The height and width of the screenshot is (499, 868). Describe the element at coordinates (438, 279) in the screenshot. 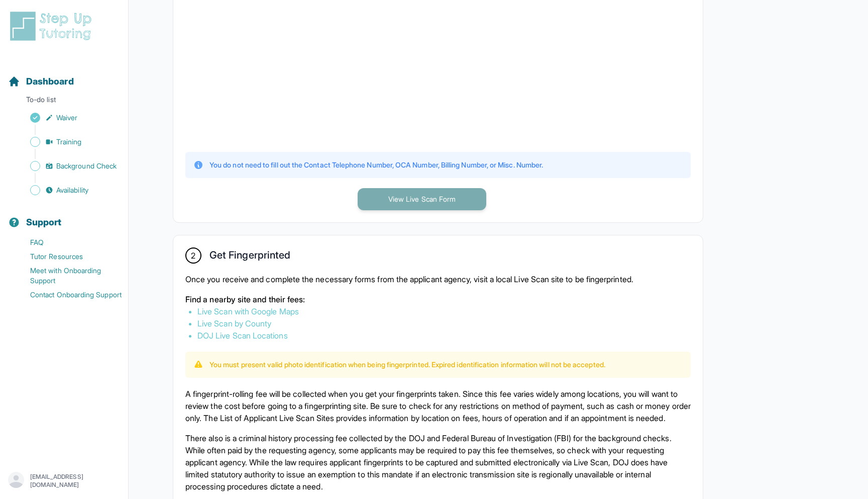

I see `p: Once you receive and complete the necessary forms from the applicant agency, visit a local Live S...` at that location.